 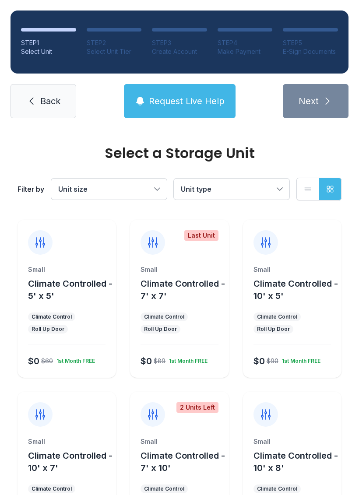 I want to click on button: Climate Controlled - 10' x 5', so click(x=295, y=290).